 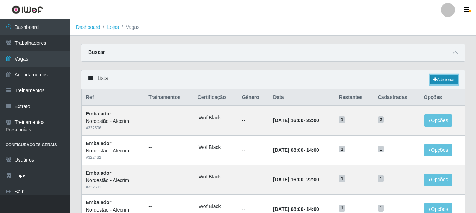 I want to click on div: Lista, so click(x=273, y=79).